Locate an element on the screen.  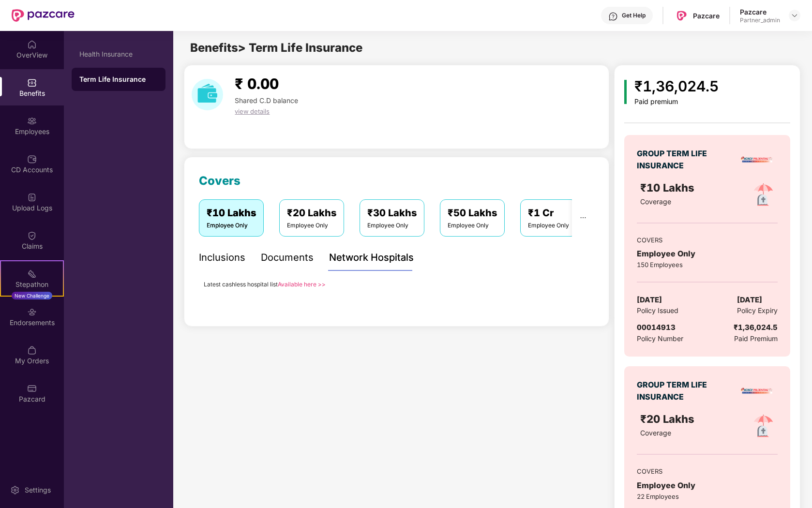
img: svg+xml;base64,PHN2ZyBpZD0iRW5kb3JzZW1lbnRzIiB4bWxucz0iaHR0cDovL3d3dy53My5vcmcvMjAwMC9zdmciIHdpZH... is located at coordinates (32, 312).